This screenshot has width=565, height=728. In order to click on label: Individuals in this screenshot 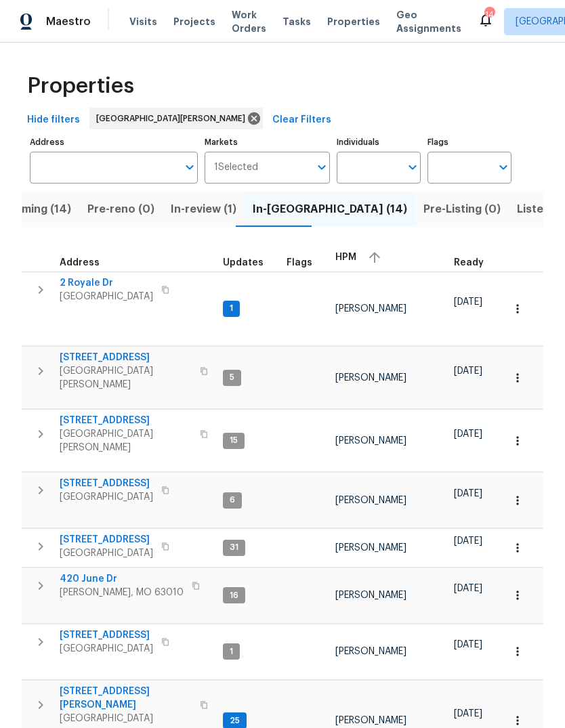, I will do `click(379, 143)`.